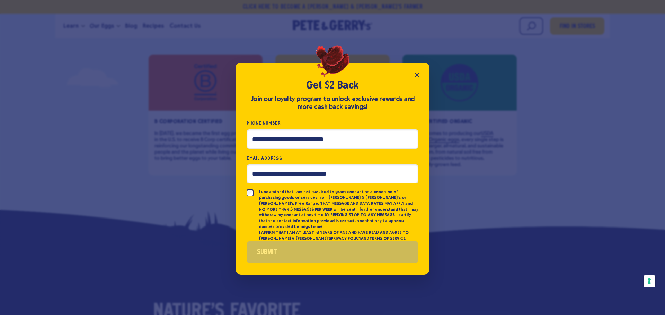  I want to click on div: Join our loyalty program to unlock exclusive rewards and more cash back savings!, so click(332, 103).